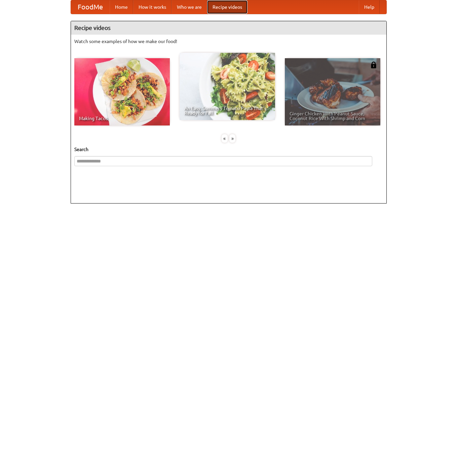  What do you see at coordinates (189, 7) in the screenshot?
I see `a: Who we are` at bounding box center [189, 7].